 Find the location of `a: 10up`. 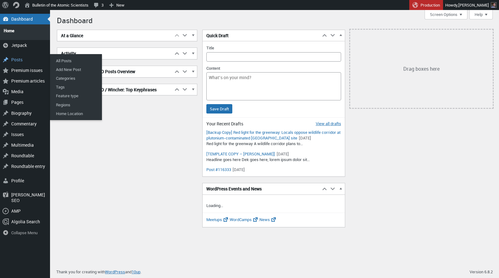

a: 10up is located at coordinates (136, 272).